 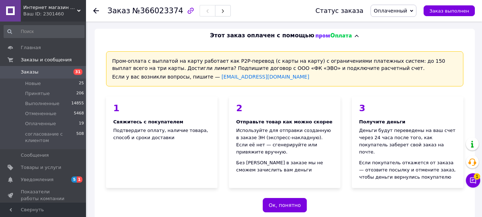 I want to click on span: Заказы и сообщения, so click(x=46, y=60).